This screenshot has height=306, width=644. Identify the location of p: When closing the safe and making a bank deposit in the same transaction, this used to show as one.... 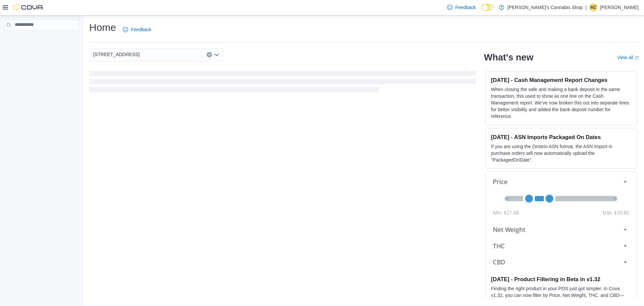
(561, 103).